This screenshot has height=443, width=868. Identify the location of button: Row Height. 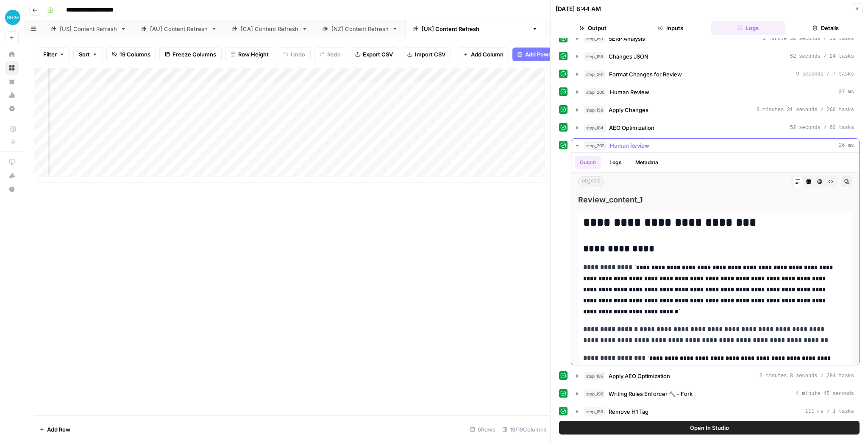
(249, 54).